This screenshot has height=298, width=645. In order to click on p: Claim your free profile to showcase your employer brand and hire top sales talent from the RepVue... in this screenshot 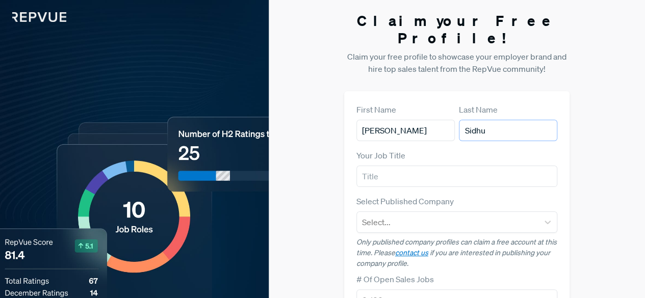, I will do `click(457, 63)`.